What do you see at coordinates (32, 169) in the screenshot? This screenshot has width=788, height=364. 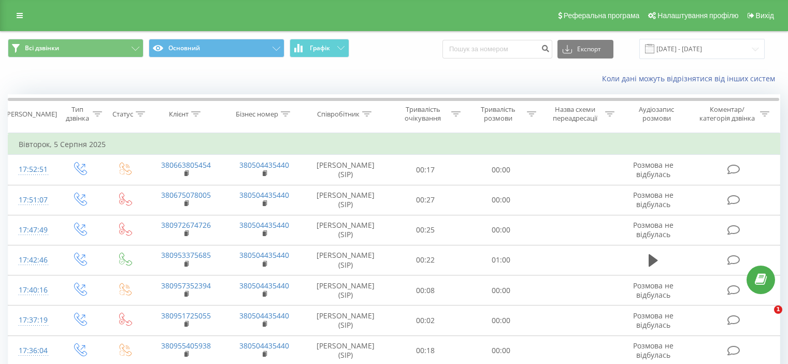 I see `div: 17:52:51` at bounding box center [32, 169].